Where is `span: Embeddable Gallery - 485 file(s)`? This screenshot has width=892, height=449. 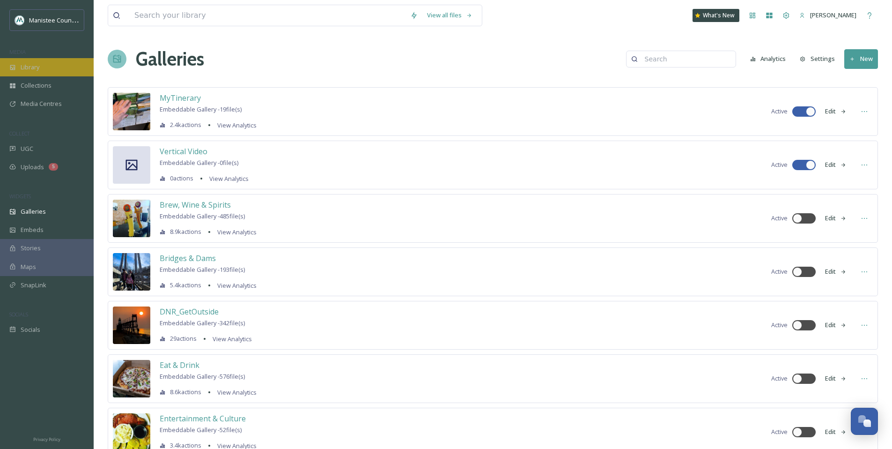 span: Embeddable Gallery - 485 file(s) is located at coordinates (202, 216).